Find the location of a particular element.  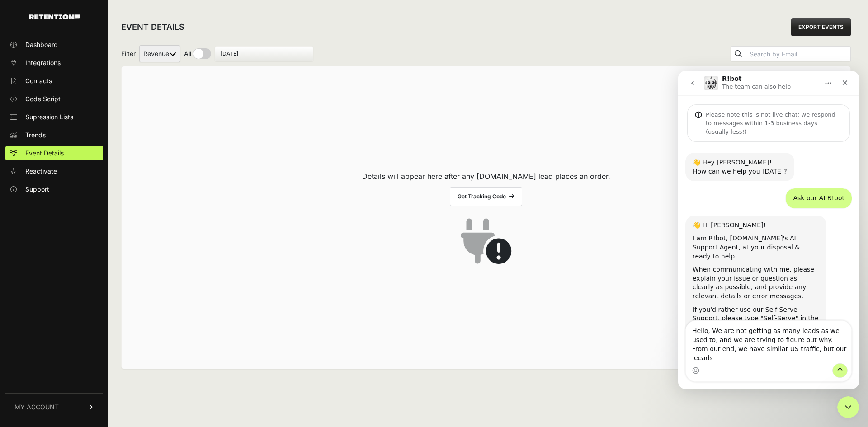

a: Reactivate is located at coordinates (54, 171).